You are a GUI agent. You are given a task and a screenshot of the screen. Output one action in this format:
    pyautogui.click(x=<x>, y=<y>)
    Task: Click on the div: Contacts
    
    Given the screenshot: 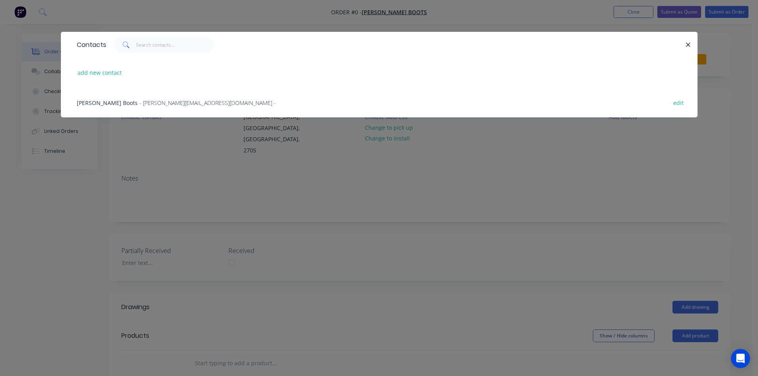 What is the action you would take?
    pyautogui.click(x=90, y=45)
    